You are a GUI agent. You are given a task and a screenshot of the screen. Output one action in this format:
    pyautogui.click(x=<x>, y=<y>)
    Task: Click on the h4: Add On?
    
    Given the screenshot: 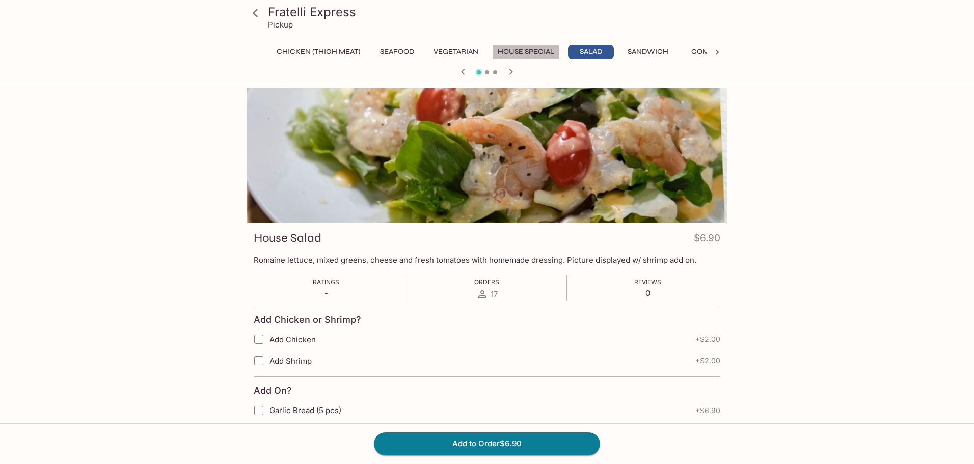 What is the action you would take?
    pyautogui.click(x=273, y=391)
    